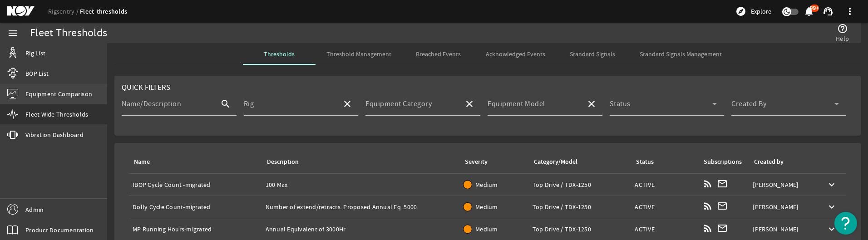 The width and height of the screenshot is (868, 240). Describe the element at coordinates (60, 230) in the screenshot. I see `span: Product Documentation` at that location.